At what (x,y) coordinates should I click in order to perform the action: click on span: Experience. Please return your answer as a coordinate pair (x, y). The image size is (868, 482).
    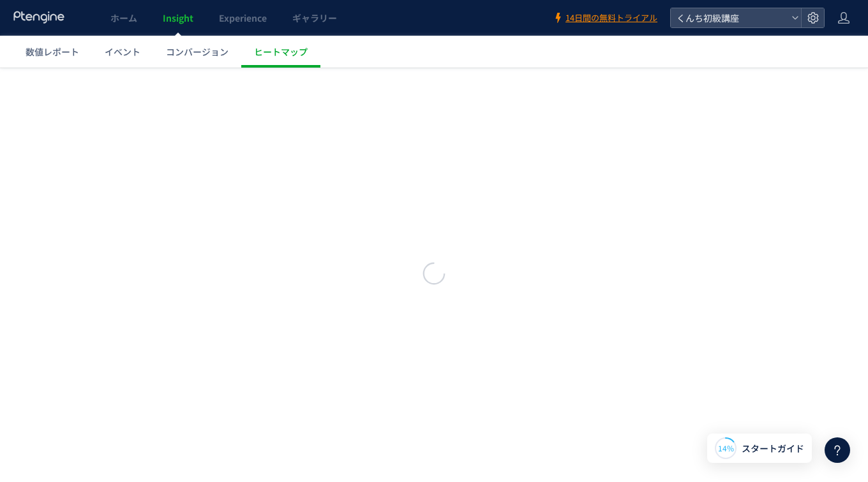
    Looking at the image, I should click on (243, 18).